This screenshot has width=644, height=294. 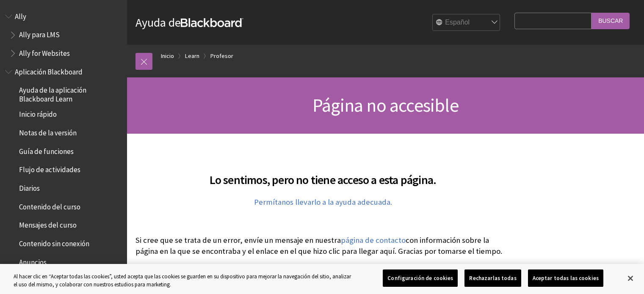 What do you see at coordinates (54, 242) in the screenshot?
I see `span: Contenido sin conexión` at bounding box center [54, 242].